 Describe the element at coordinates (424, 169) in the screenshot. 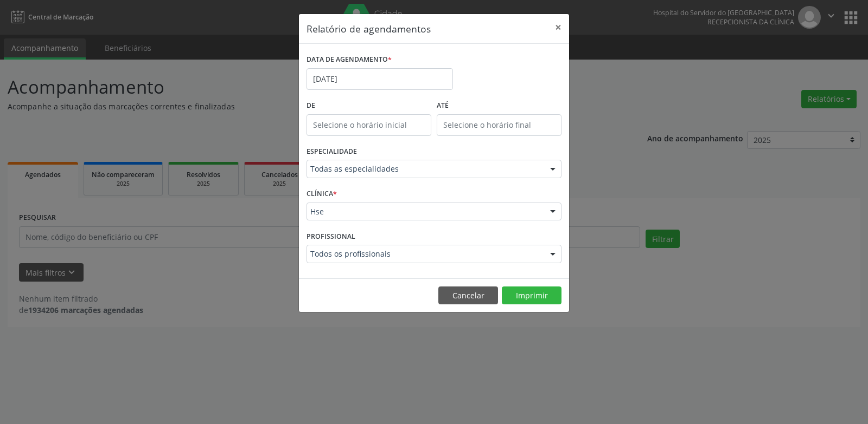

I see `span: Todas as especialidades` at that location.